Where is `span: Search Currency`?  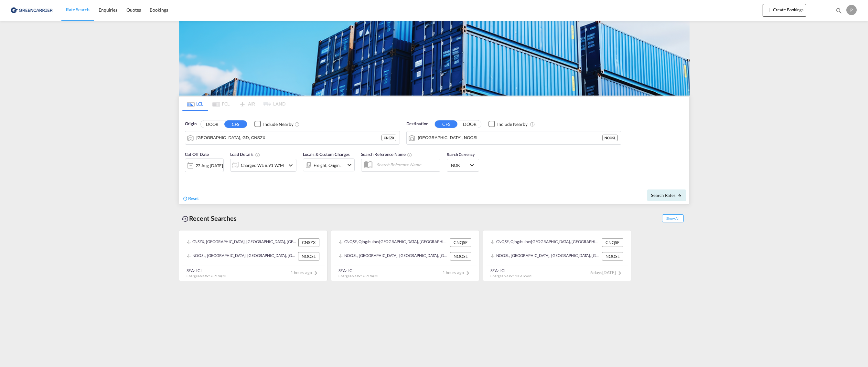
span: Search Currency is located at coordinates (460, 155).